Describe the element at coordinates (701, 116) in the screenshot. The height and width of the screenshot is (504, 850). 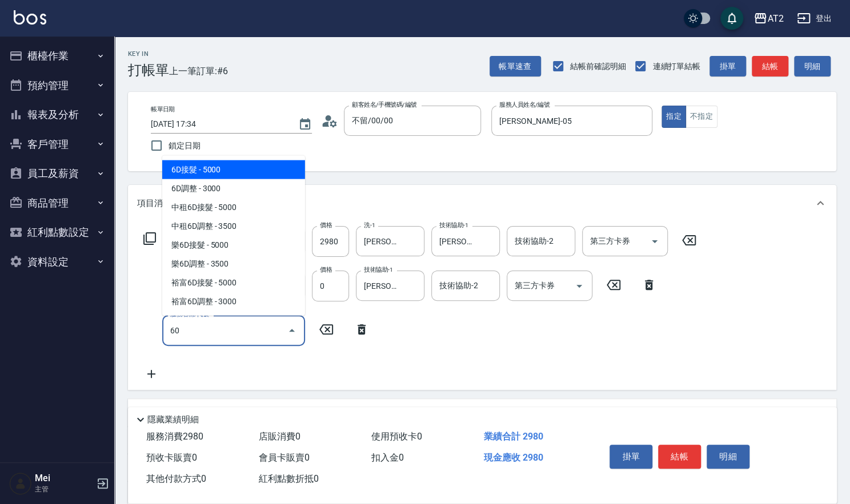
I see `button: 不指定` at that location.